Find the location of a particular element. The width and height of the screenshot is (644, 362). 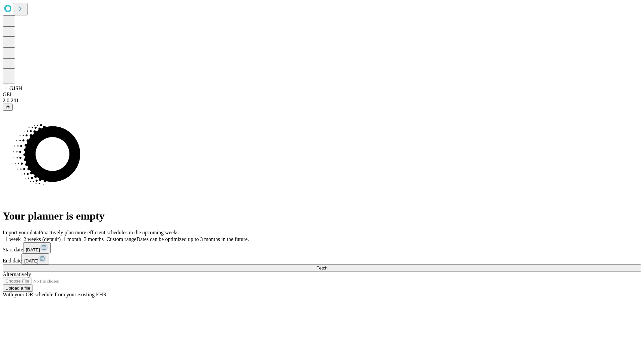

span: Proactively plan more efficient schedules in the upcoming weeks. is located at coordinates (109, 233).